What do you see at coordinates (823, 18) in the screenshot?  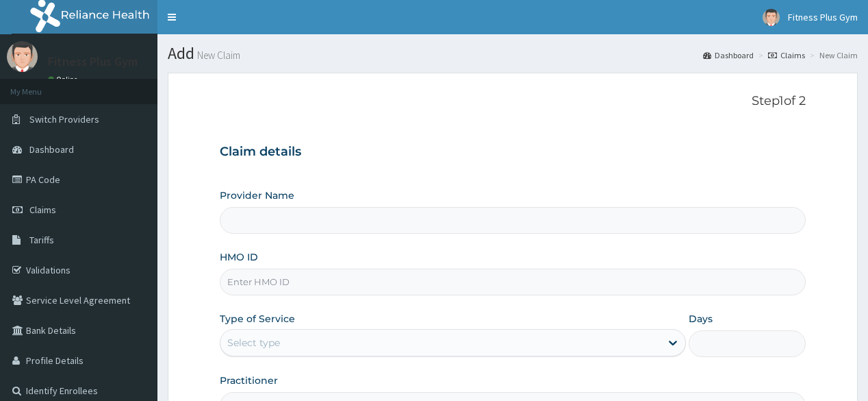 I see `span: Fitness Plus Gym` at bounding box center [823, 18].